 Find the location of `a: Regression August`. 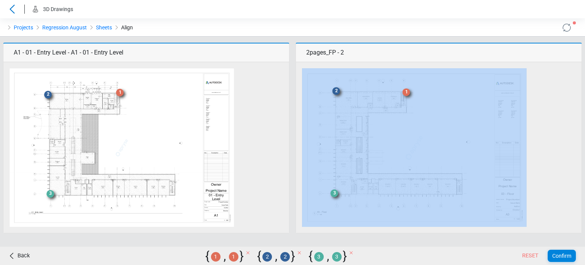

a: Regression August is located at coordinates (64, 27).